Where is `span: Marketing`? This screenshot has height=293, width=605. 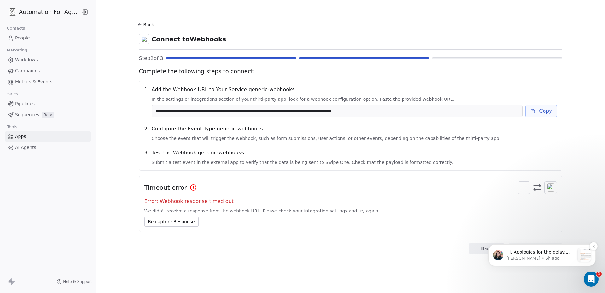
span: Marketing is located at coordinates (17, 50).